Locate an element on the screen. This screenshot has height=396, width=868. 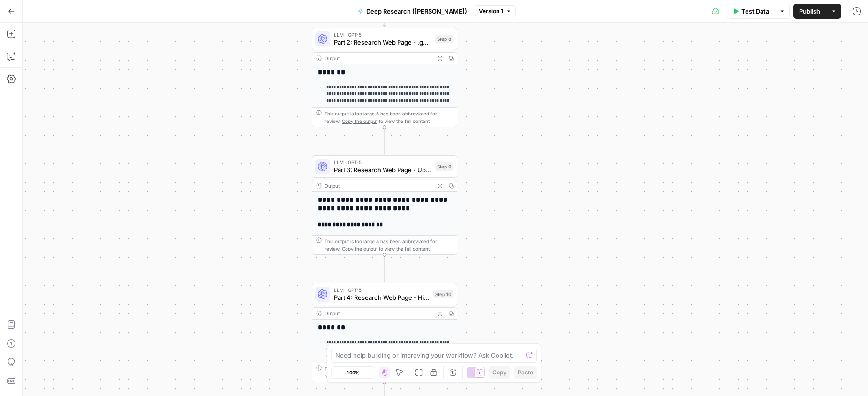
span: Version 1 is located at coordinates (491, 12).